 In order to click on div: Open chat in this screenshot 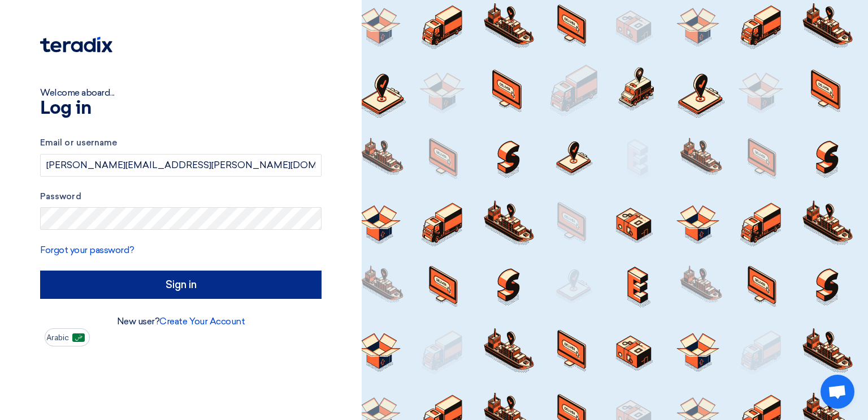, I will do `click(838, 392)`.